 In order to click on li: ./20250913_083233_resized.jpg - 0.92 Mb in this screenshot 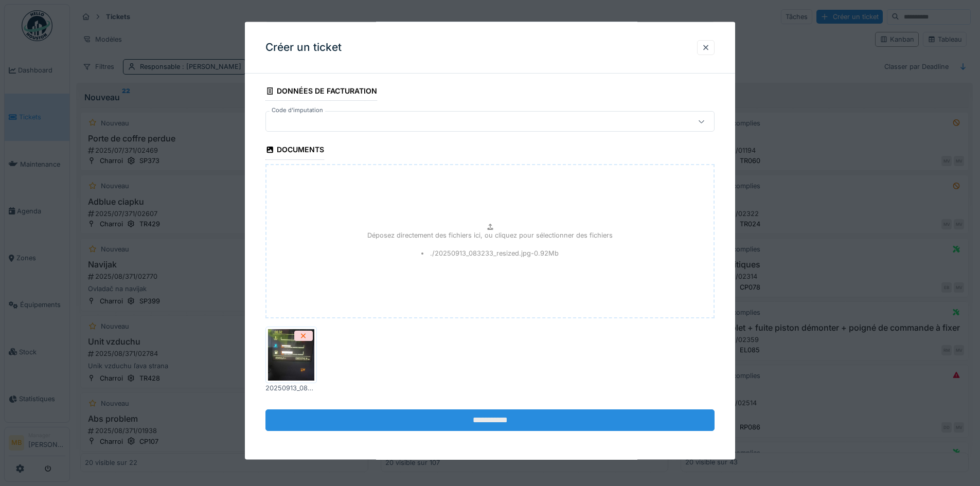, I will do `click(490, 252)`.